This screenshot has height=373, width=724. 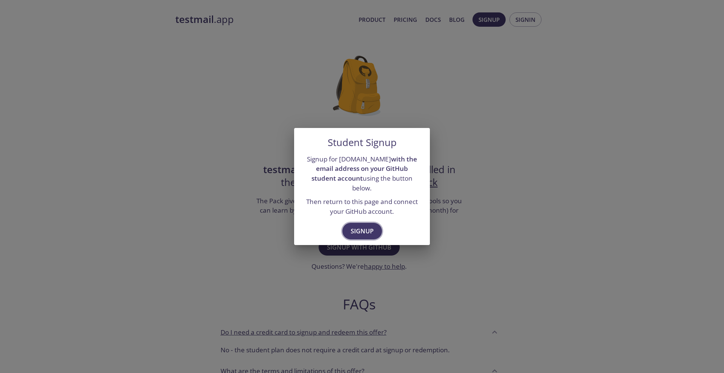 What do you see at coordinates (362, 143) in the screenshot?
I see `h5: Student Signup` at bounding box center [362, 143].